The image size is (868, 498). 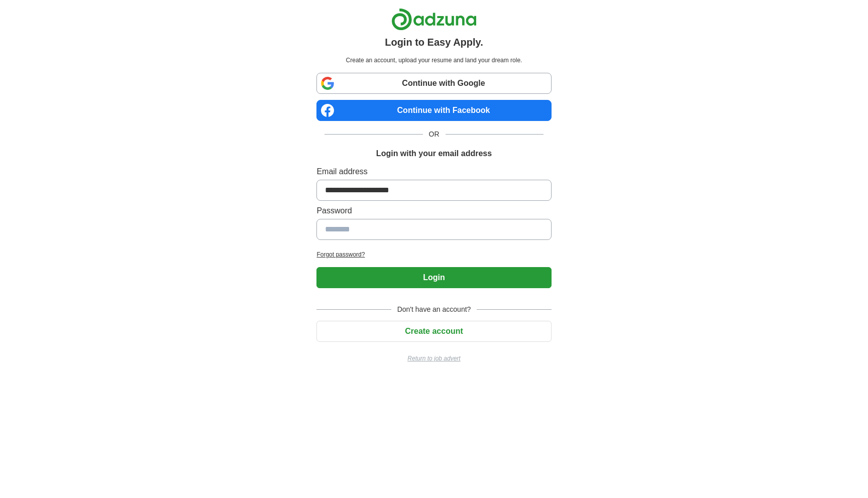 What do you see at coordinates (434, 42) in the screenshot?
I see `h1: Login to Easy Apply.` at bounding box center [434, 42].